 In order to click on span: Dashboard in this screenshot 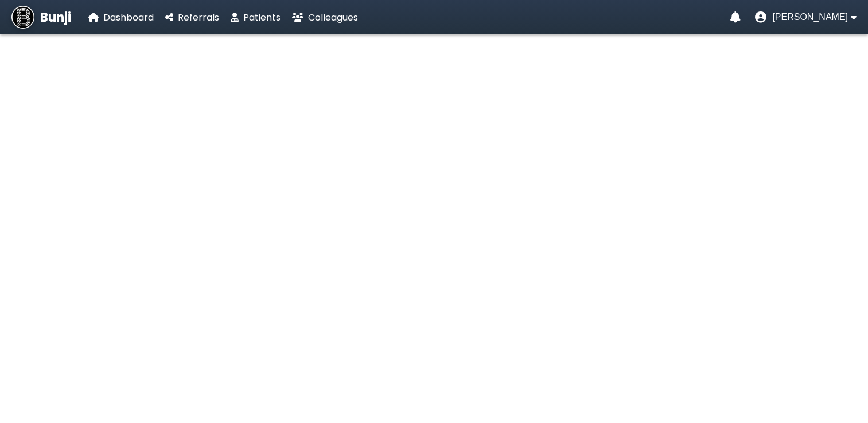, I will do `click(128, 17)`.